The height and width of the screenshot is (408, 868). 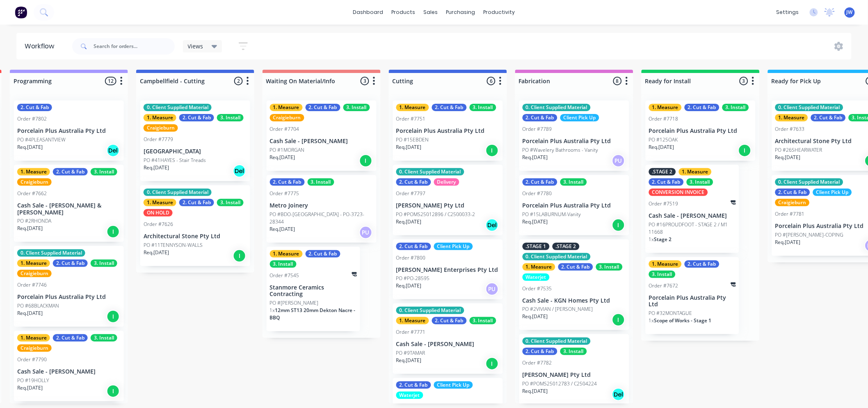 What do you see at coordinates (788, 12) in the screenshot?
I see `div: settings` at bounding box center [788, 12].